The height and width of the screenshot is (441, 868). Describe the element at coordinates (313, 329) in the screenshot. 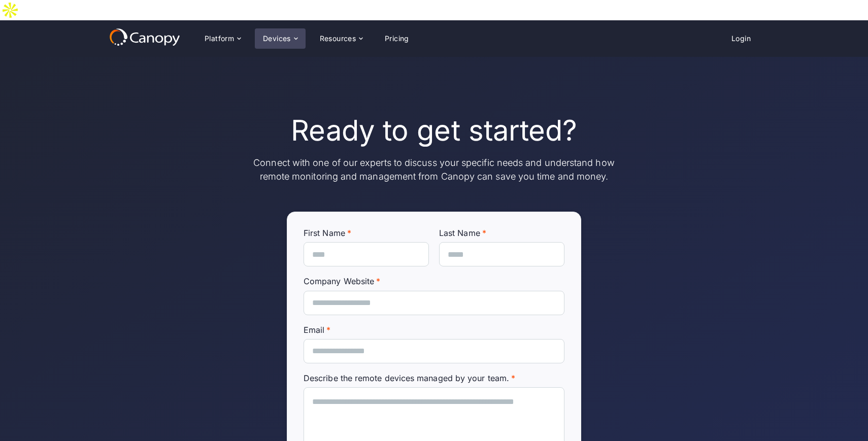

I see `span: Email` at that location.